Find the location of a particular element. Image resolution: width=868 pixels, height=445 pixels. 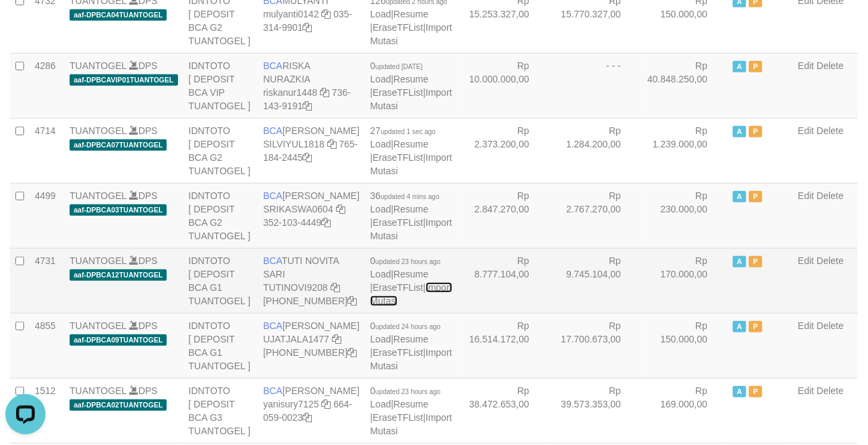

a: Copy 6640590023 to clipboard is located at coordinates (307, 417).